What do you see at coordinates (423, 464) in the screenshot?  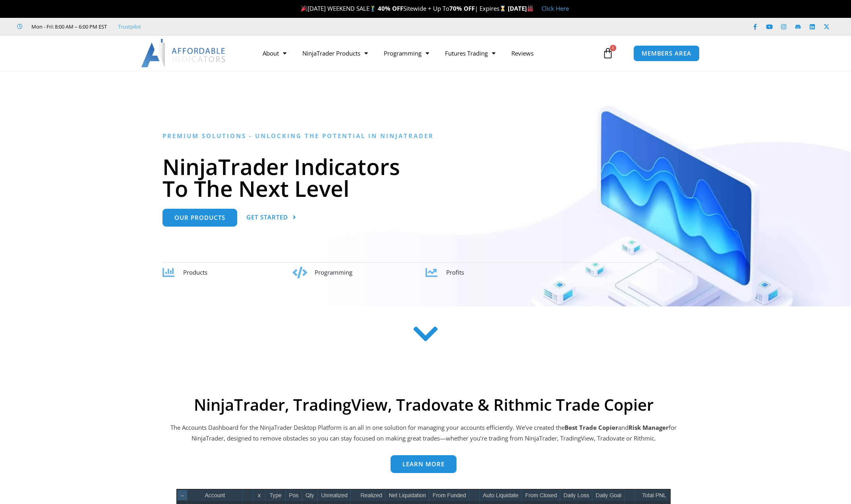 I see `span: Learn more` at bounding box center [423, 464].